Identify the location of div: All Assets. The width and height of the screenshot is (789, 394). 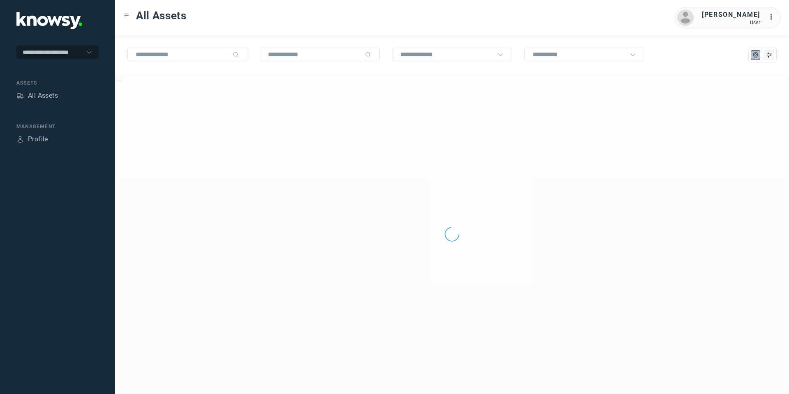
(43, 96).